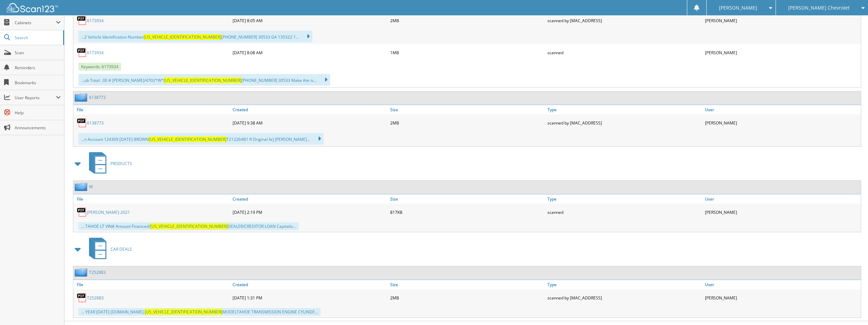  What do you see at coordinates (35, 97) in the screenshot?
I see `span: User Reports` at bounding box center [35, 97].